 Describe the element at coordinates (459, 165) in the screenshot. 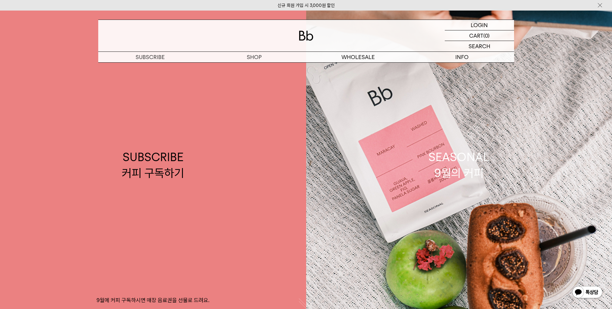

I see `div: SEASONAL 9월의 커피` at that location.